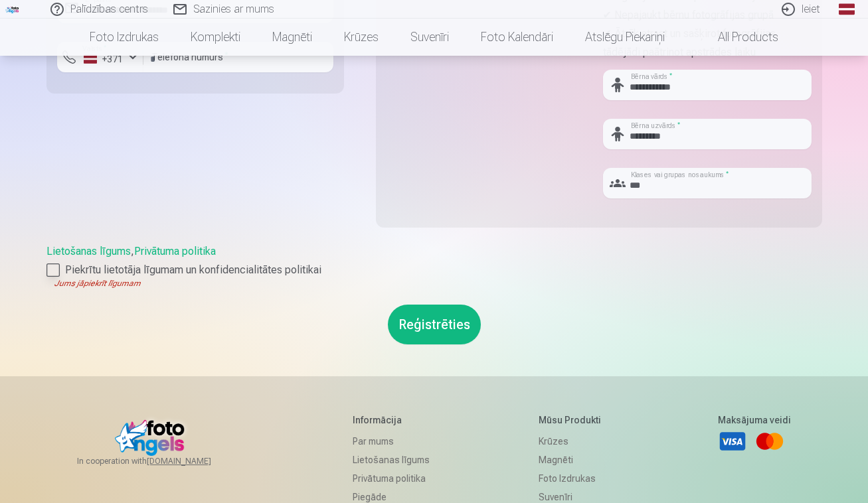 This screenshot has height=503, width=868. Describe the element at coordinates (573, 420) in the screenshot. I see `h5: Mūsu produkti` at that location.